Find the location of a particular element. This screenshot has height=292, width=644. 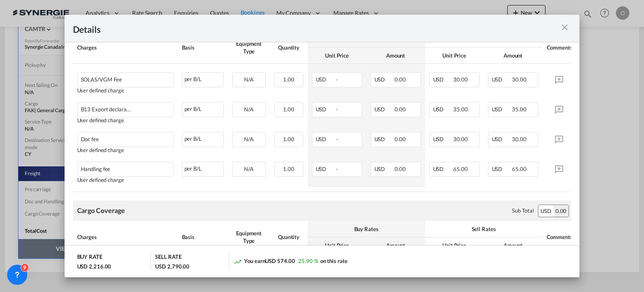

div: Handling fee is located at coordinates (114, 167).